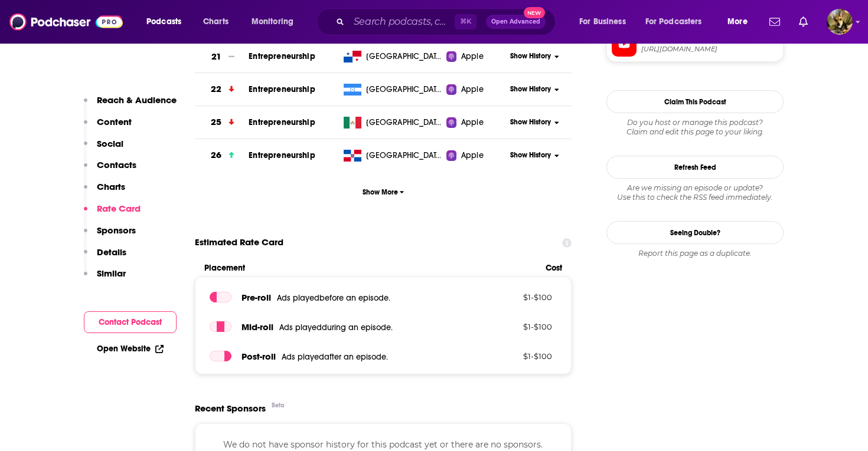 Image resolution: width=868 pixels, height=451 pixels. What do you see at coordinates (383, 193) in the screenshot?
I see `span: Show More` at bounding box center [383, 193].